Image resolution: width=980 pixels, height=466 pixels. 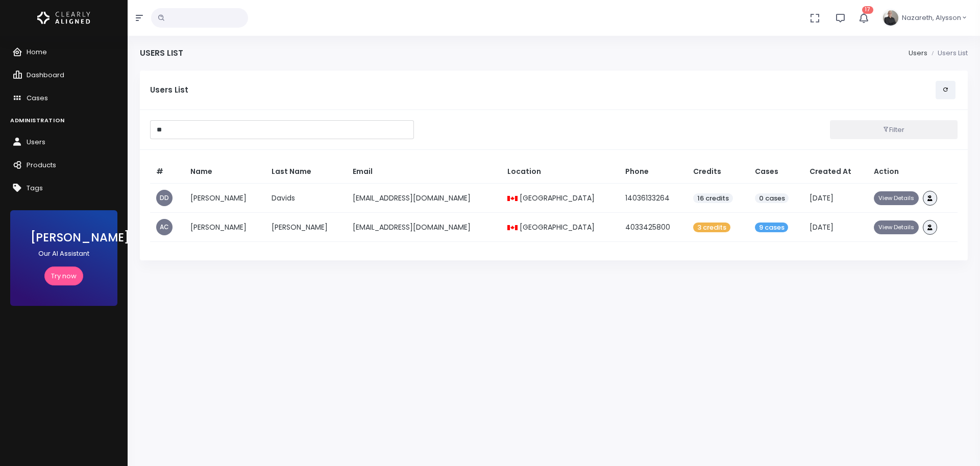 I want to click on span: 17, so click(x=868, y=10).